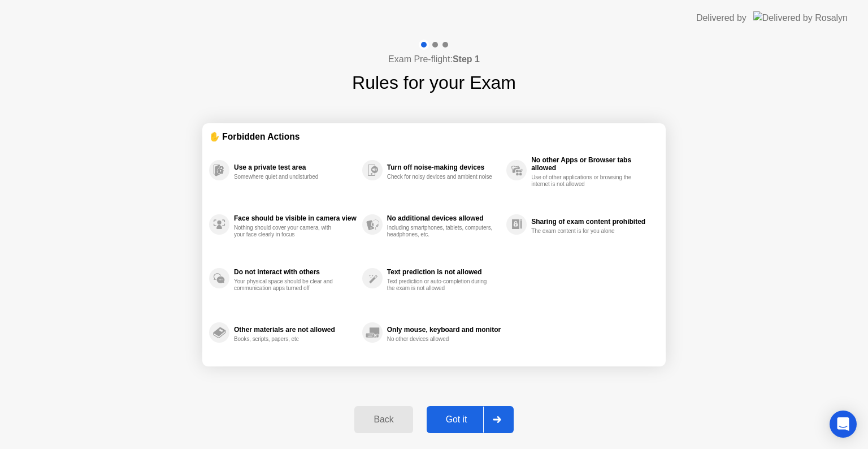 This screenshot has height=449, width=868. Describe the element at coordinates (592, 164) in the screenshot. I see `div: No other Apps or Browser tabs allowed` at that location.